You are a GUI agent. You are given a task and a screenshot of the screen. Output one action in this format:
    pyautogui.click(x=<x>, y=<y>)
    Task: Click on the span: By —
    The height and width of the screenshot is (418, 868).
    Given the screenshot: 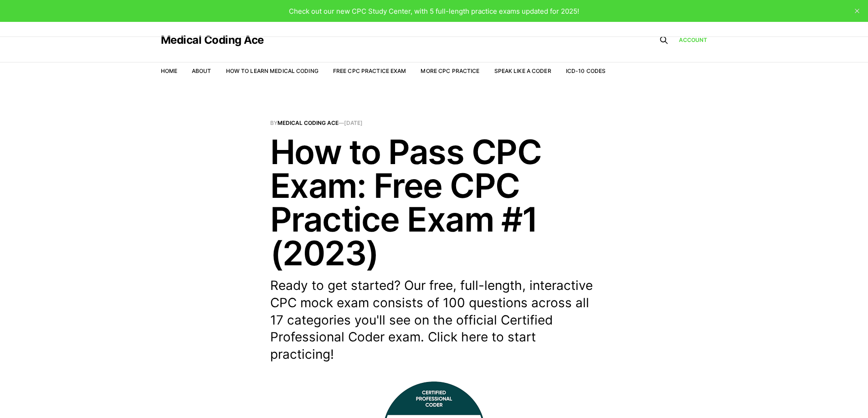 What is the action you would take?
    pyautogui.click(x=434, y=123)
    